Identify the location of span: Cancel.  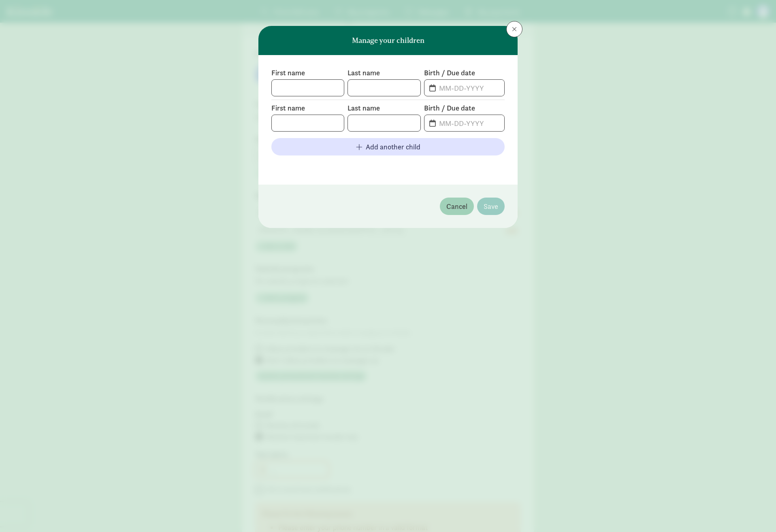
(457, 206).